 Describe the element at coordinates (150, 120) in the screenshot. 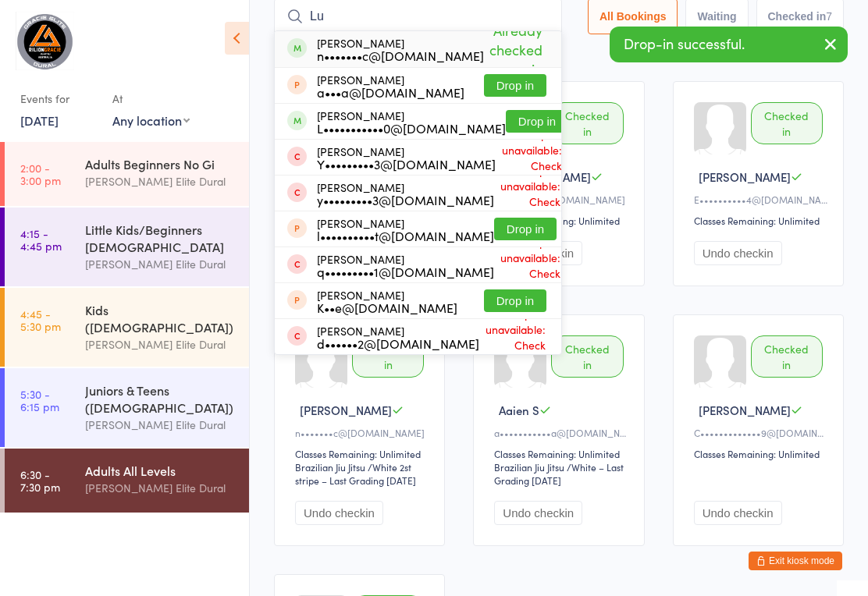

I see `div: Any location` at that location.